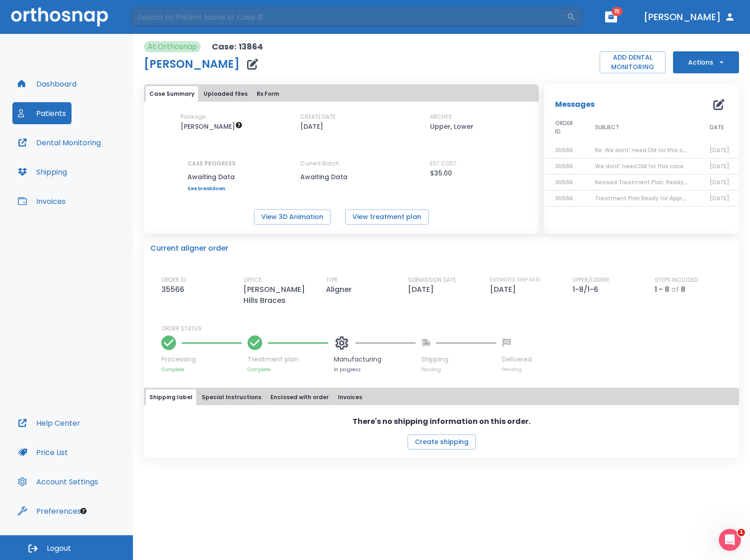 The image size is (750, 560). Describe the element at coordinates (662, 289) in the screenshot. I see `p: 1 - 8` at that location.